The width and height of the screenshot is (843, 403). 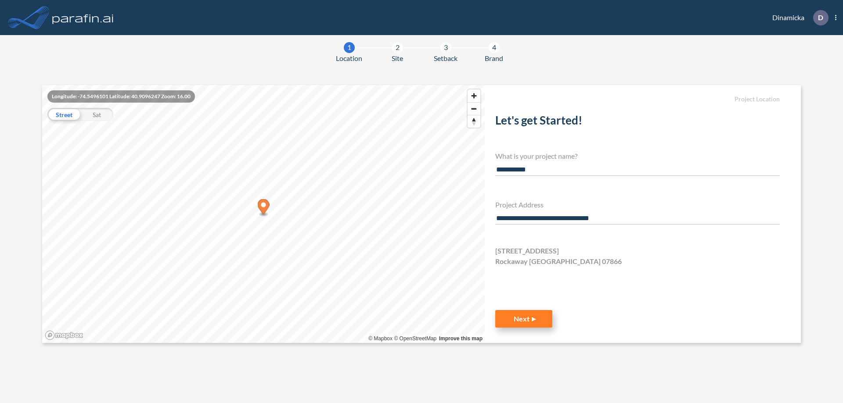 I want to click on h5: Project Location, so click(x=638, y=99).